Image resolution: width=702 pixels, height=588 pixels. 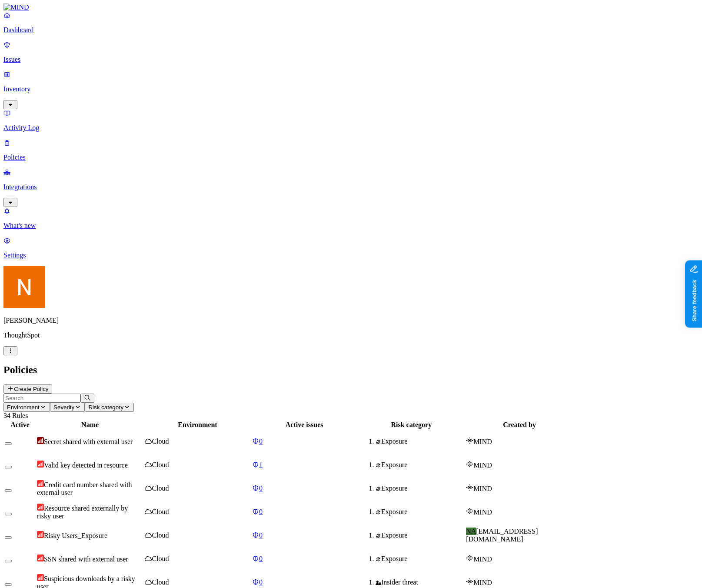 I want to click on span: Severity, so click(x=64, y=407).